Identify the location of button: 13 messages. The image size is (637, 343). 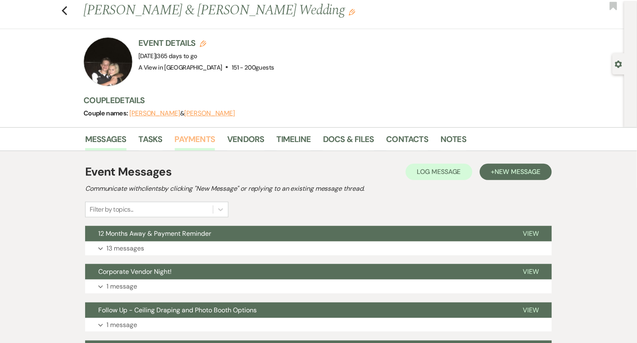
(318, 248).